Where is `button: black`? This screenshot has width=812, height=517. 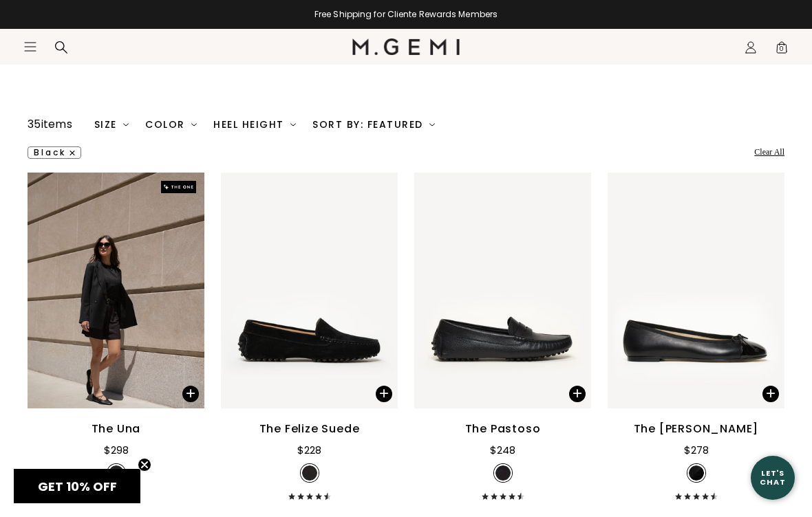
button: black is located at coordinates (54, 153).